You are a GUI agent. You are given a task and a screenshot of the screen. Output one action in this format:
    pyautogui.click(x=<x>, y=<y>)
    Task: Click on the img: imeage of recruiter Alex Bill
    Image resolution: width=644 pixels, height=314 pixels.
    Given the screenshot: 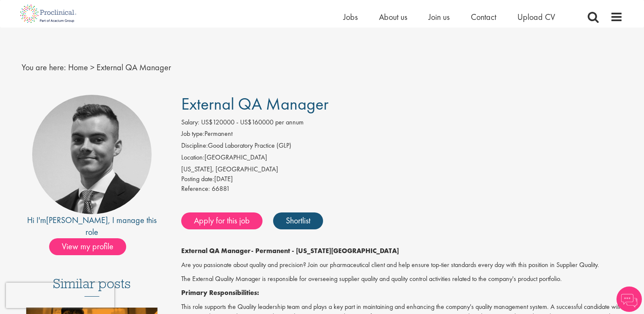 What is the action you would take?
    pyautogui.click(x=92, y=154)
    